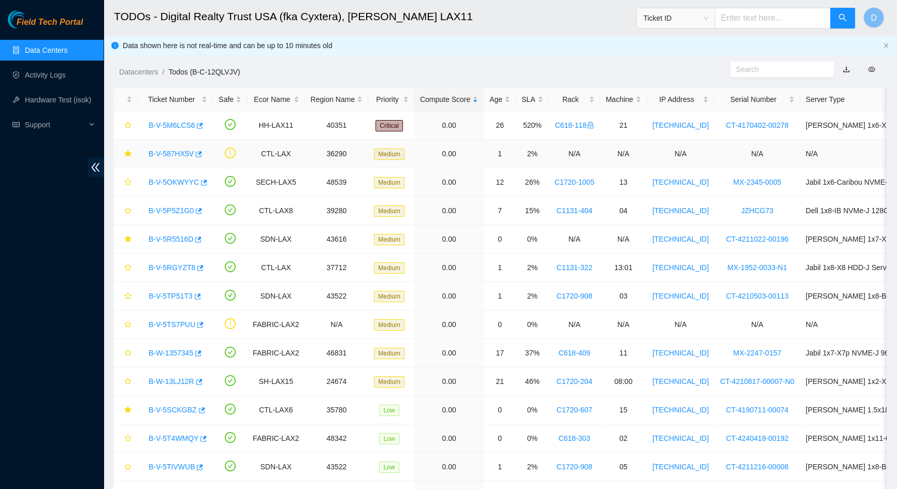 Image resolution: width=897 pixels, height=489 pixels. Describe the element at coordinates (171, 154) in the screenshot. I see `a: B-V-587HX5V` at that location.